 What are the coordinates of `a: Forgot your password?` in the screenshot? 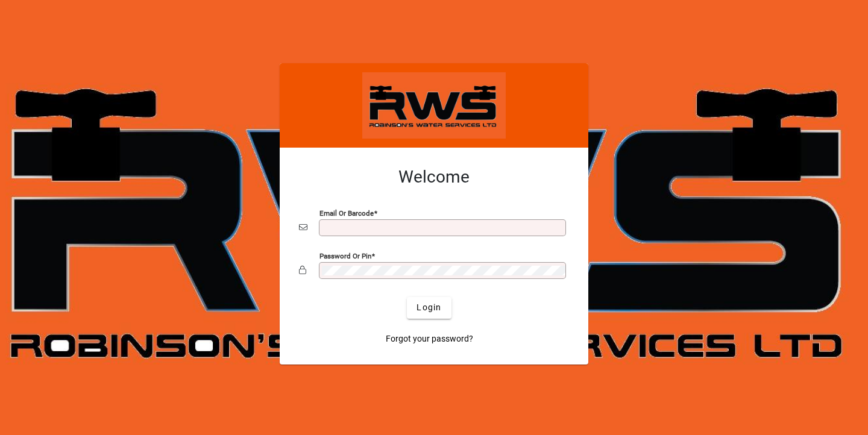 It's located at (429, 339).